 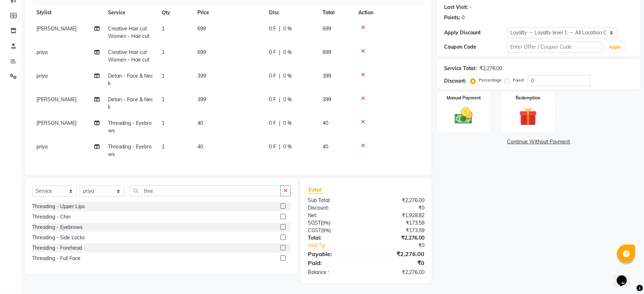 What do you see at coordinates (51, 217) in the screenshot?
I see `div: Threading - Chin` at bounding box center [51, 217].